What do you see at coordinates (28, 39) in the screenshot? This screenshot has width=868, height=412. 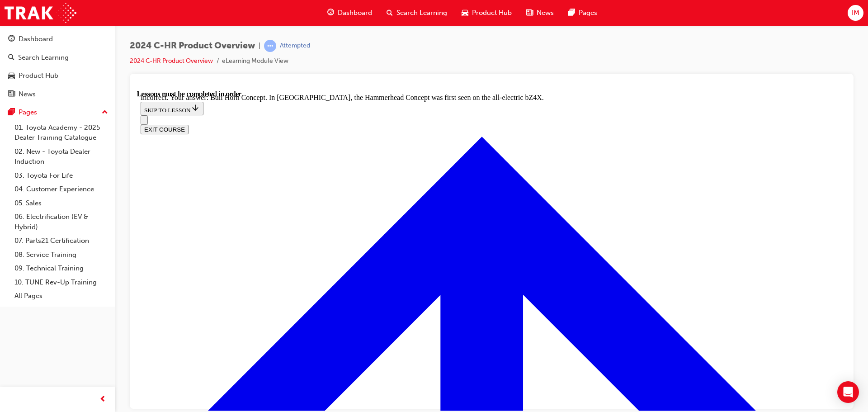 I see `button: EXIT COURSE` at bounding box center [28, 39].